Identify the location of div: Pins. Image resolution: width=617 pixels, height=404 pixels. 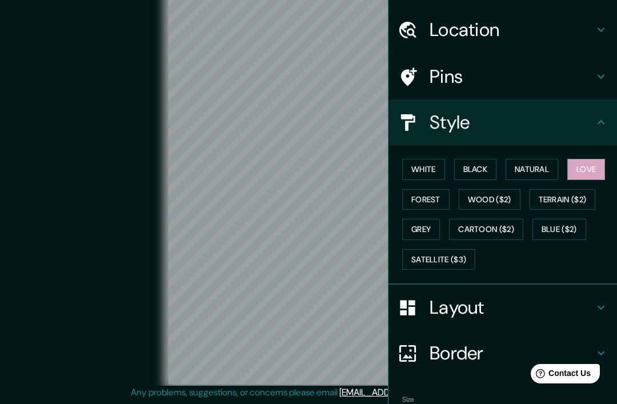
(503, 77).